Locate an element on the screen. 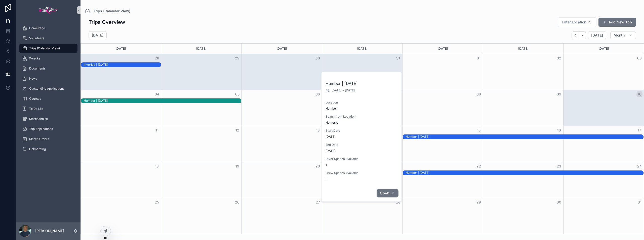 The width and height of the screenshot is (644, 240). button: 03 is located at coordinates (640, 58).